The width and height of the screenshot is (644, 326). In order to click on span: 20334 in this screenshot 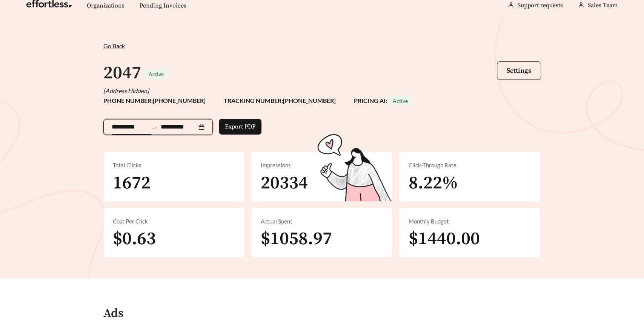, I will do `click(284, 183)`.